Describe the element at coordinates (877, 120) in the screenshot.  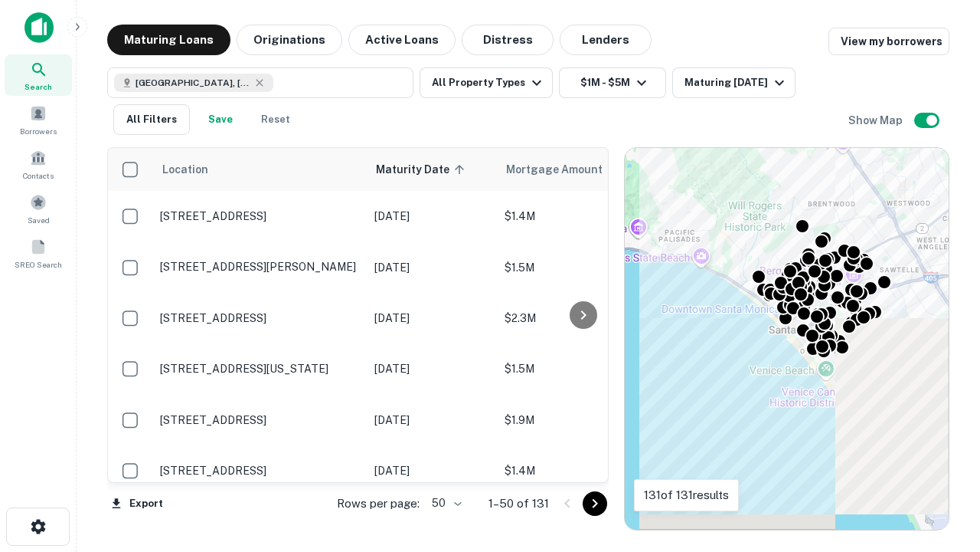
I see `h6: Show Map` at that location.